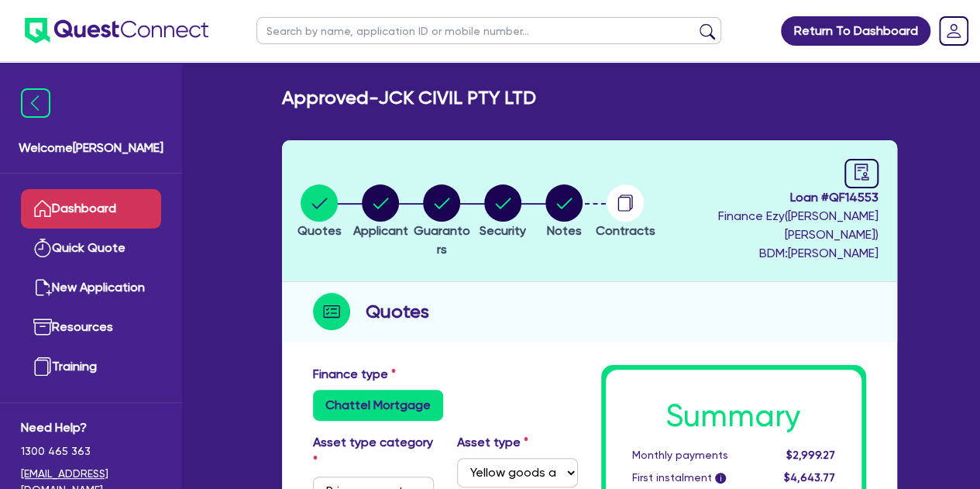  Describe the element at coordinates (43, 327) in the screenshot. I see `img: resources` at that location.